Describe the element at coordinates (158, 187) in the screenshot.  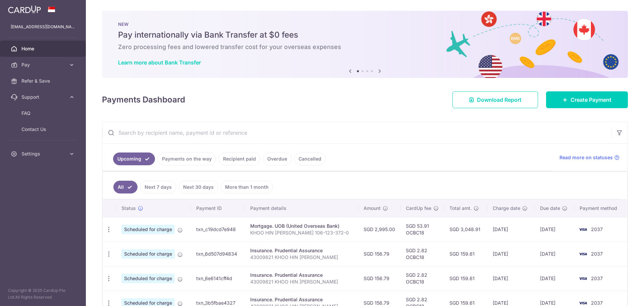
I see `a: Next 7 days` at that location.